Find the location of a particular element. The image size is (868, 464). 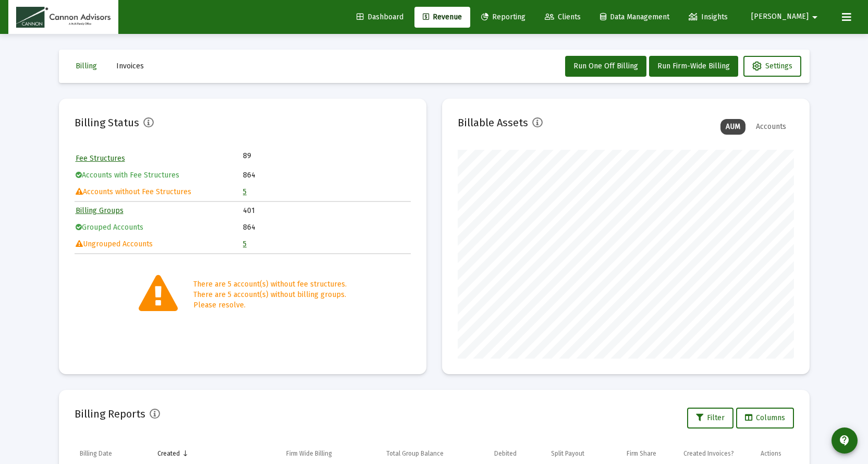

span: Billing is located at coordinates (86, 66).